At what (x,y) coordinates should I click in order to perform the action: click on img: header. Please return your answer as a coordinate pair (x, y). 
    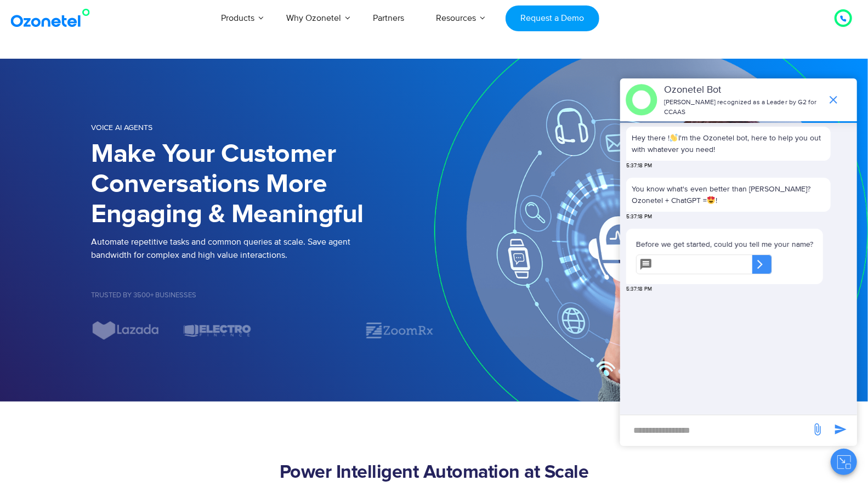
    Looking at the image, I should click on (641, 100).